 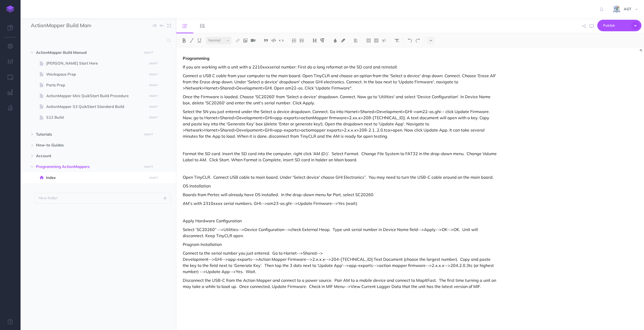 What do you see at coordinates (356, 41) in the screenshot?
I see `button: Alignment` at bounding box center [356, 41].